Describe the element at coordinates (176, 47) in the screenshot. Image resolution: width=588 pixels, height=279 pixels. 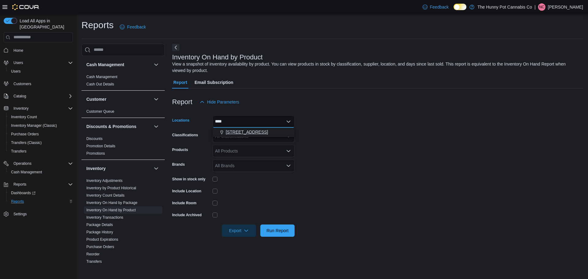
I see `button: Next` at that location.